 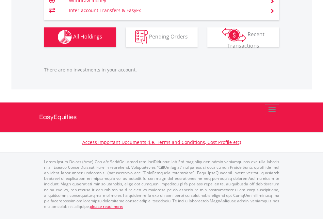 I want to click on button: Pending Orders, so click(x=162, y=37).